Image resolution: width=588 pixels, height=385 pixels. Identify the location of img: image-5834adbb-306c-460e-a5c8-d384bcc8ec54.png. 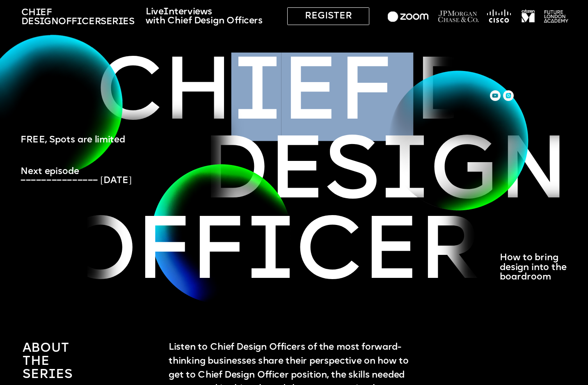
(556, 16).